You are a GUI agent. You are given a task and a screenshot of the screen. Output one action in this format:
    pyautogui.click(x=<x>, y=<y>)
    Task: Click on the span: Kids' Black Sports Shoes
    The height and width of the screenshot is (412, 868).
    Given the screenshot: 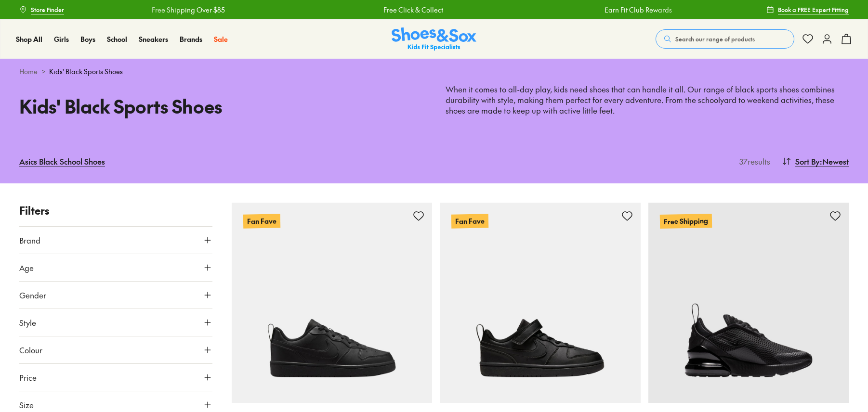 What is the action you would take?
    pyautogui.click(x=86, y=71)
    